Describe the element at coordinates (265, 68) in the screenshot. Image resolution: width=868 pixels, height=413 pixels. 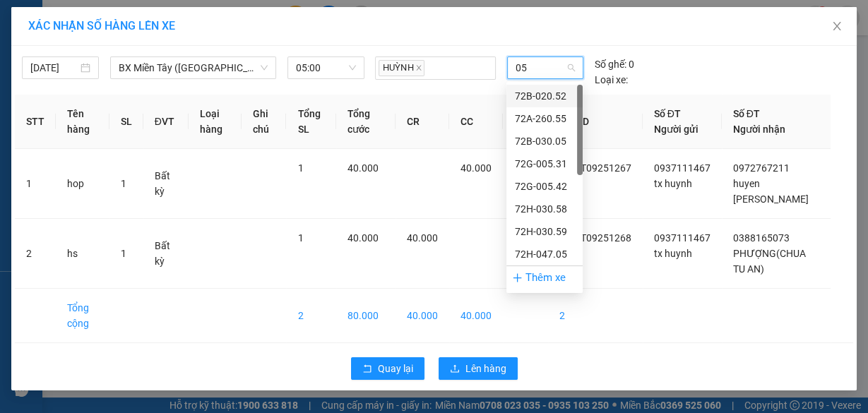
I see `span: down` at that location.